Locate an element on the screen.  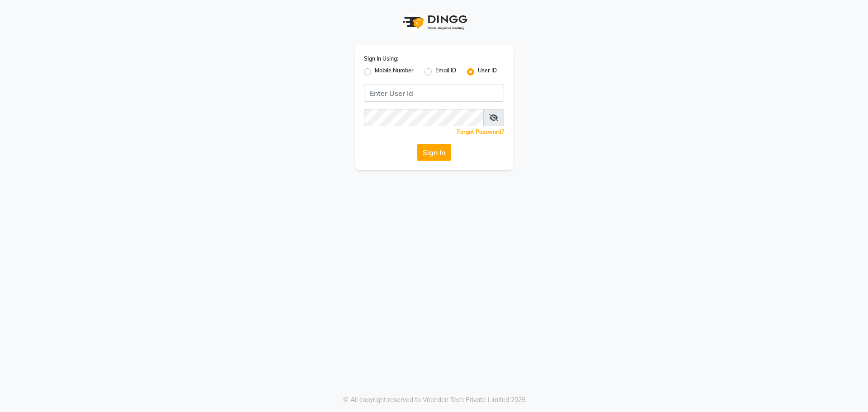
label: Sign In Using: is located at coordinates (381, 59).